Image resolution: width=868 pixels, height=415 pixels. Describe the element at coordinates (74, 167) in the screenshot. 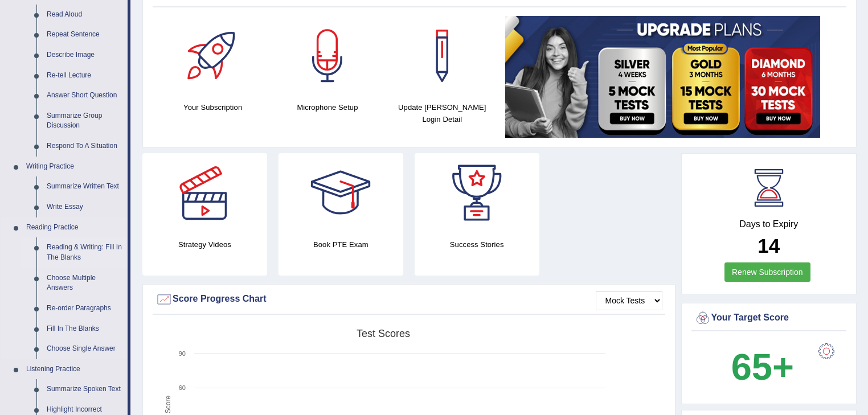

I see `a: Writing Practice` at that location.